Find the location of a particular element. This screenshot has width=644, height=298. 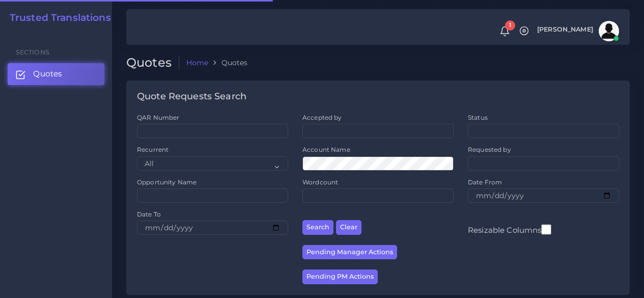

label: Opportunity Name is located at coordinates (166, 182).